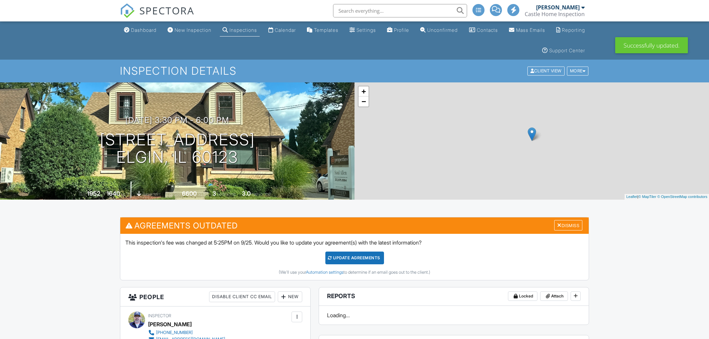 The image size is (709, 339). Describe the element at coordinates (488, 30) in the screenshot. I see `div: Contacts` at that location.